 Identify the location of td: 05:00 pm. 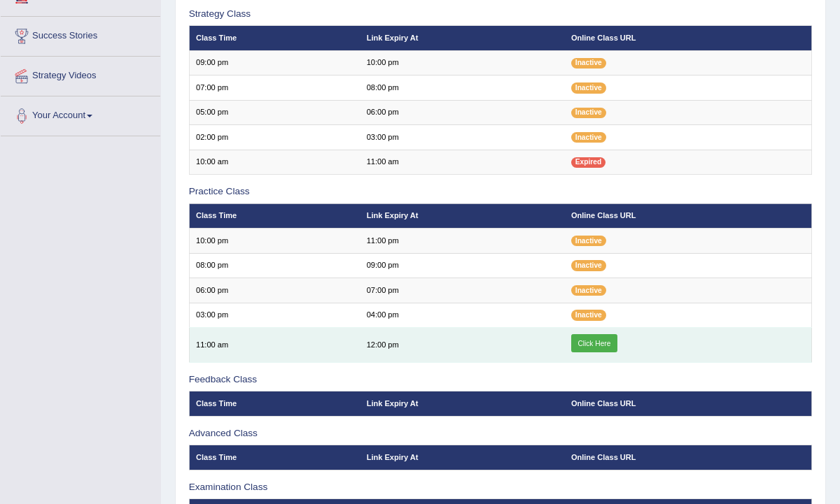
(274, 112).